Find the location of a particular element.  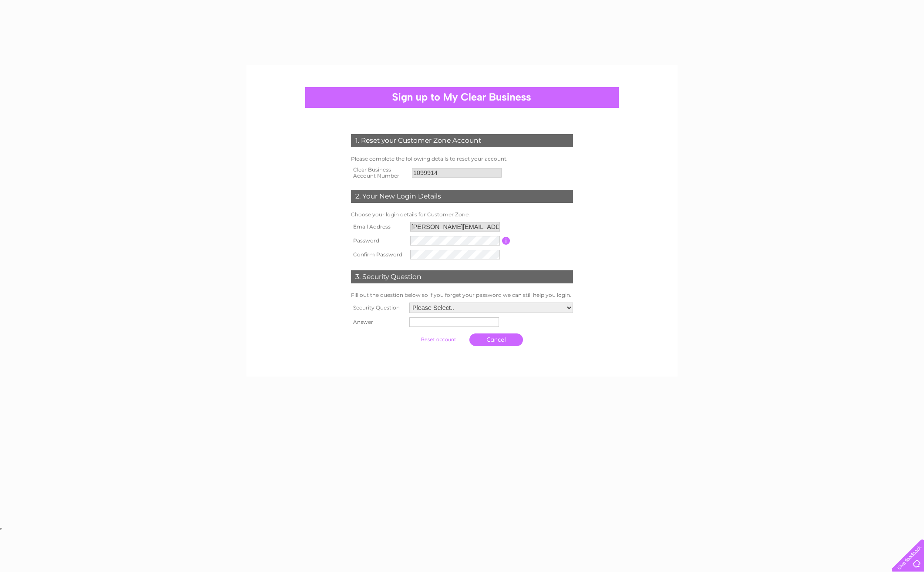

td: Fill out the question below so if you forget your password we can still help you login. is located at coordinates (462, 295).